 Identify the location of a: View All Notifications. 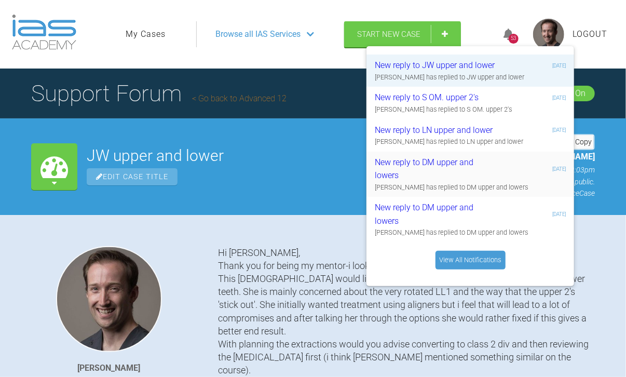
(470, 260).